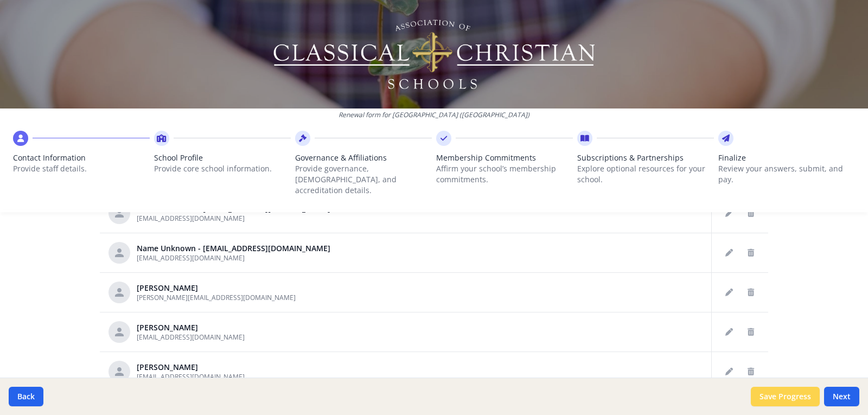  What do you see at coordinates (82, 169) in the screenshot?
I see `p: Provide staff details.` at bounding box center [82, 169].